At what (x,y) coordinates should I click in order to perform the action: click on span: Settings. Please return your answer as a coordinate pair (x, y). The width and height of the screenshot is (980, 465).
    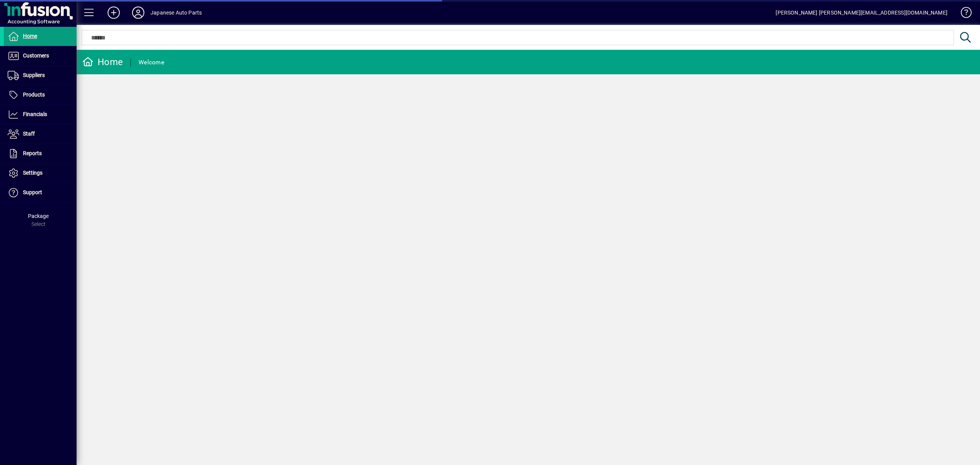
    Looking at the image, I should click on (32, 173).